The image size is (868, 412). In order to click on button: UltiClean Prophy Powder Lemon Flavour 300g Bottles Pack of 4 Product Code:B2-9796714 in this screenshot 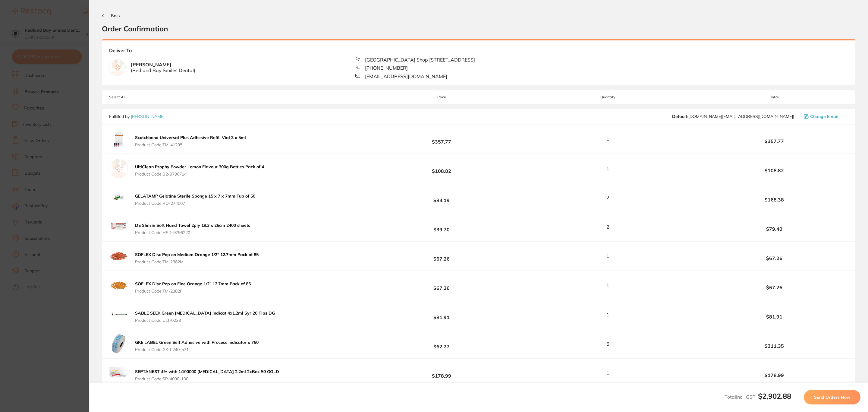, I will do `click(200, 170)`.